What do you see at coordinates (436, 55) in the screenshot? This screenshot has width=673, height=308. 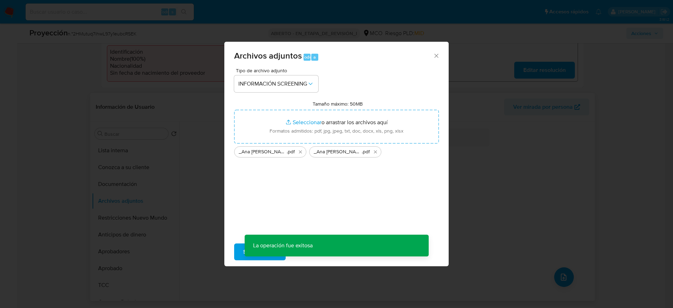 I see `button: Cerrar` at bounding box center [436, 55].